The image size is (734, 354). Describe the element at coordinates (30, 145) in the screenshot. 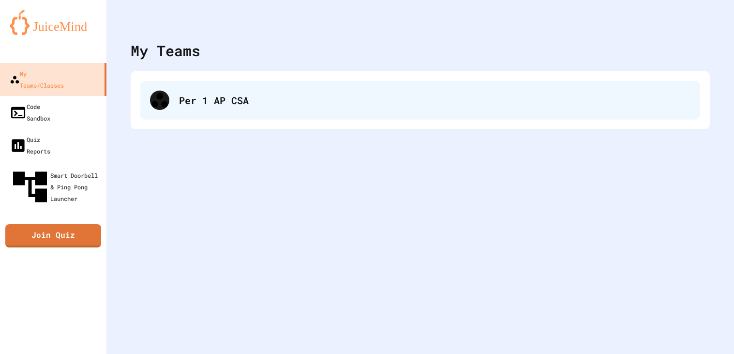

I see `div: Quiz Reports` at that location.